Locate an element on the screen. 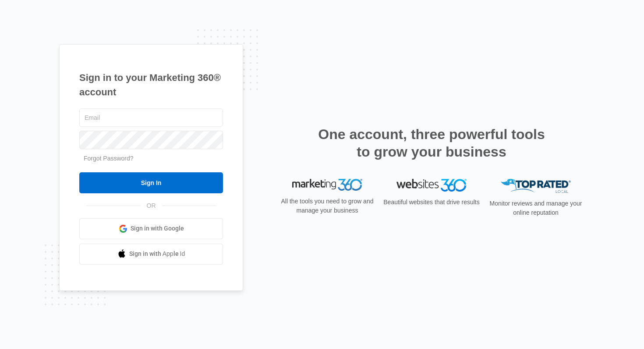 The width and height of the screenshot is (644, 349). img: Websites 360 is located at coordinates (432, 185).